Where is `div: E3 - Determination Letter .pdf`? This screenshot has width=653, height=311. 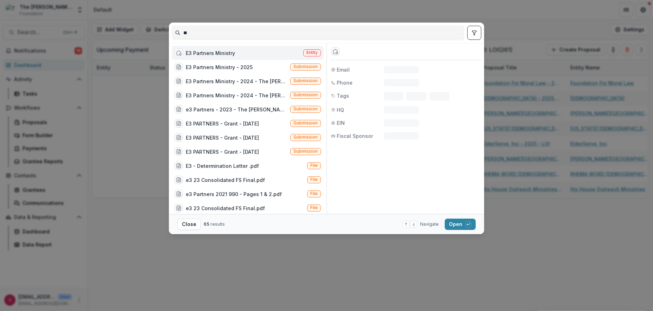
div: E3 - Determination Letter .pdf is located at coordinates (223, 165).